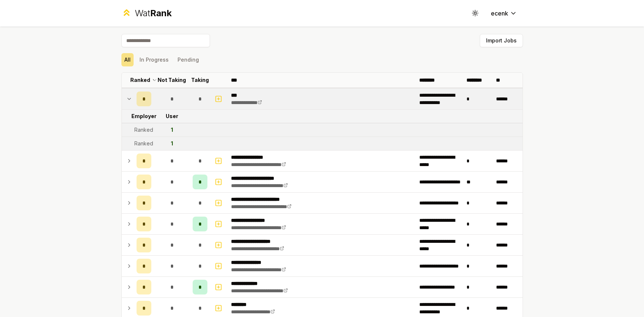 The width and height of the screenshot is (644, 317). I want to click on a: WatRank, so click(147, 13).